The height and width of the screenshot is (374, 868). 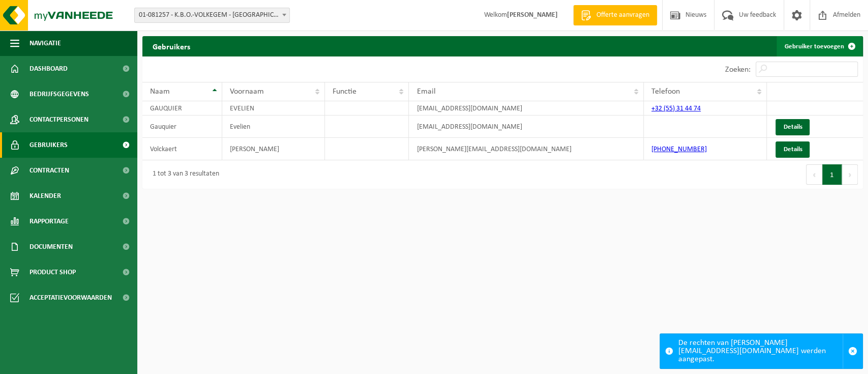 What do you see at coordinates (50, 170) in the screenshot?
I see `span: Contracten` at bounding box center [50, 170].